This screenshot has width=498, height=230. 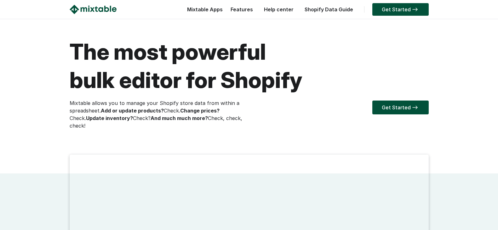 I want to click on strong: Add or update products?, so click(x=132, y=111).